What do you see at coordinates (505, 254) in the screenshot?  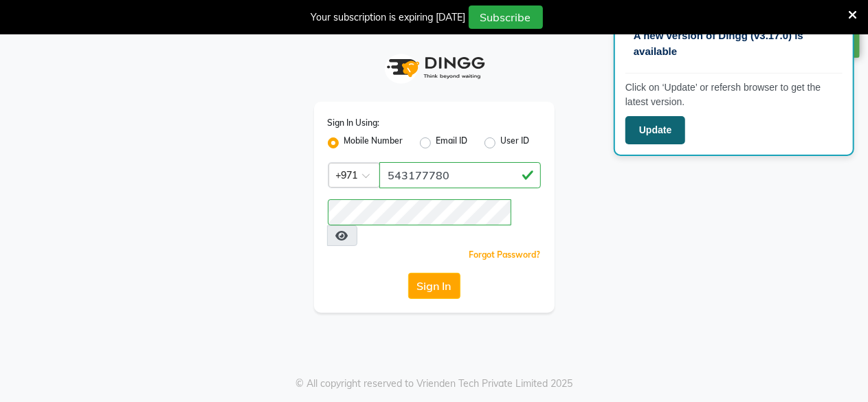 I see `a: Forgot Password?` at bounding box center [505, 254].